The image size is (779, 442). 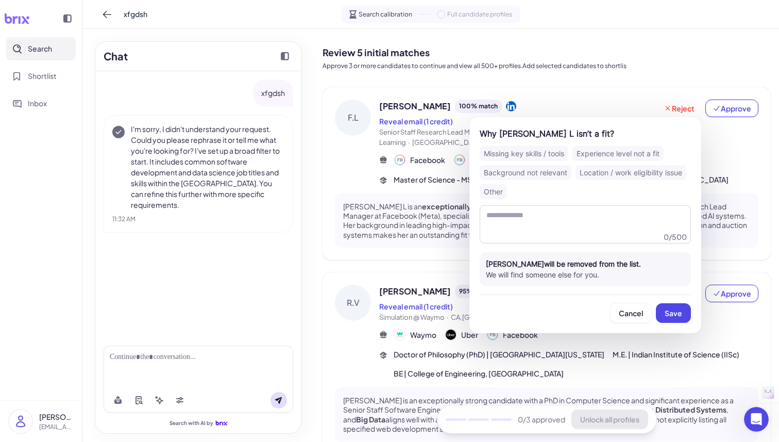 I want to click on span: Messages, so click(x=155, y=351).